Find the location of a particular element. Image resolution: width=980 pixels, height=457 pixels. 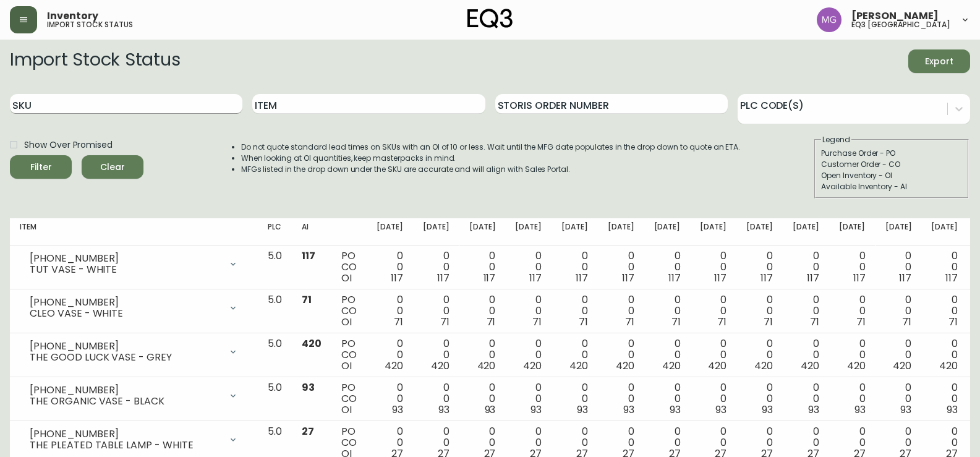

span: Clear is located at coordinates (113, 167).